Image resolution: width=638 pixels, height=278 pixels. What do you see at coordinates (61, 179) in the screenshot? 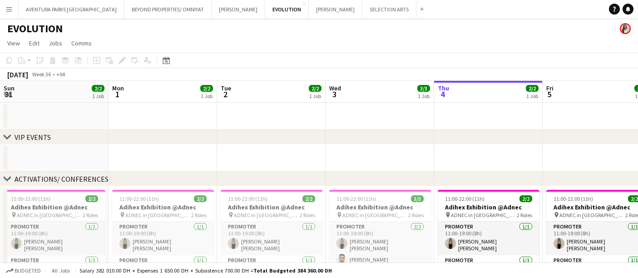
I see `div: ACTIVATIONS/ CONFERENCES` at bounding box center [61, 179].